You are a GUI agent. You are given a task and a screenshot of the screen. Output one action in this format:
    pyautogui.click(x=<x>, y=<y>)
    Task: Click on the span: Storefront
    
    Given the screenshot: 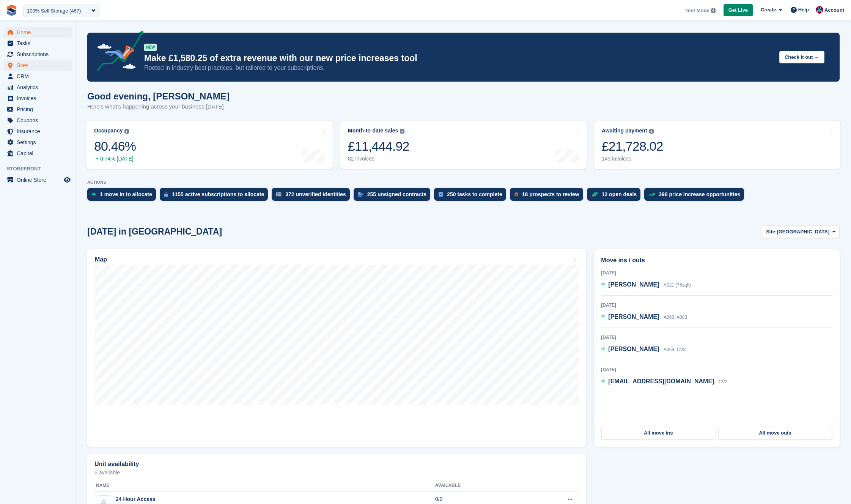 What is the action you would take?
    pyautogui.click(x=41, y=169)
    